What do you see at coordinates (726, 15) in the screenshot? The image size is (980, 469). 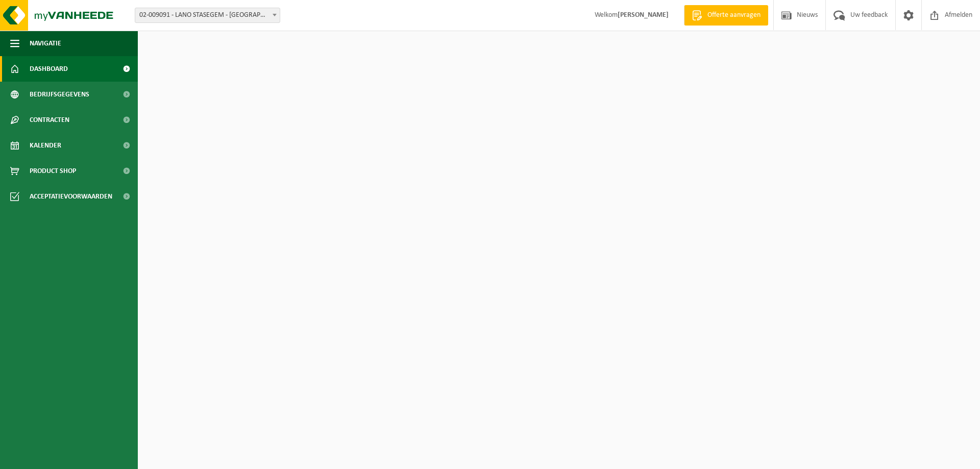 I see `a: Offerte aanvragen` at bounding box center [726, 15].